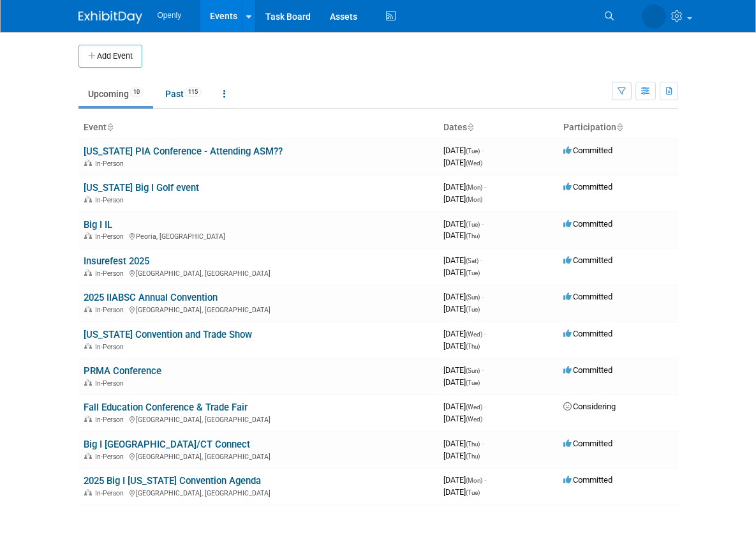 The height and width of the screenshot is (544, 756). Describe the element at coordinates (193, 92) in the screenshot. I see `span: 115` at that location.